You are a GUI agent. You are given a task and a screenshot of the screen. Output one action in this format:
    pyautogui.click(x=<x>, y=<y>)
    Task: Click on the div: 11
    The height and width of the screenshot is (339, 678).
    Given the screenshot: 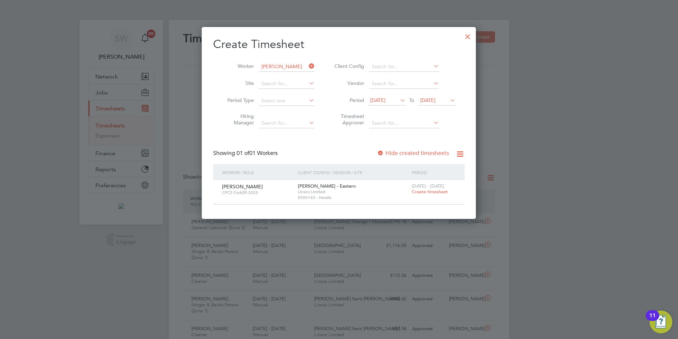 What is the action you would take?
    pyautogui.click(x=653, y=320)
    